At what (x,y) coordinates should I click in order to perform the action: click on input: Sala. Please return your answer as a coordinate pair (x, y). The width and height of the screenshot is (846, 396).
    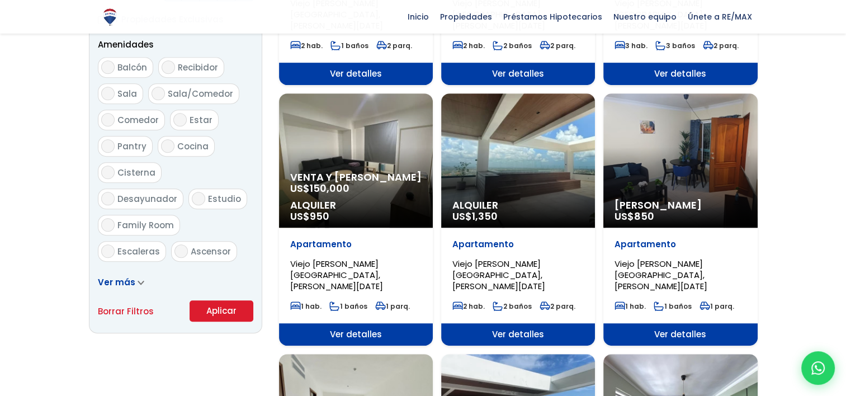
    Looking at the image, I should click on (108, 93).